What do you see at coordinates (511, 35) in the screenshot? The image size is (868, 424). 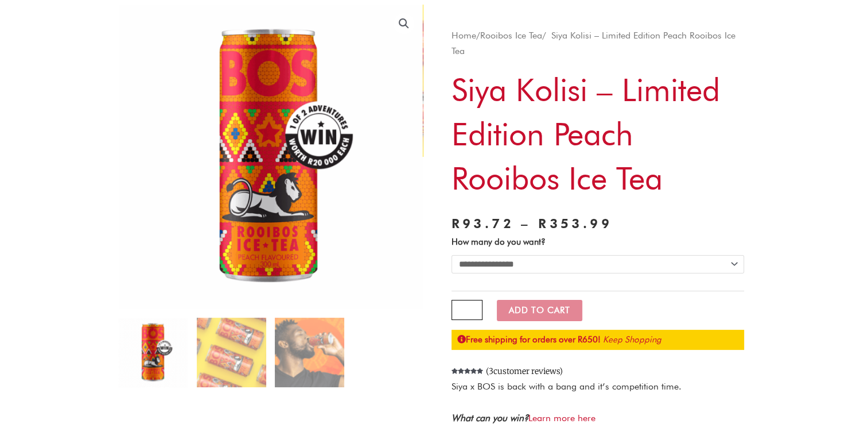 I see `a: Rooibos Ice Tea` at bounding box center [511, 35].